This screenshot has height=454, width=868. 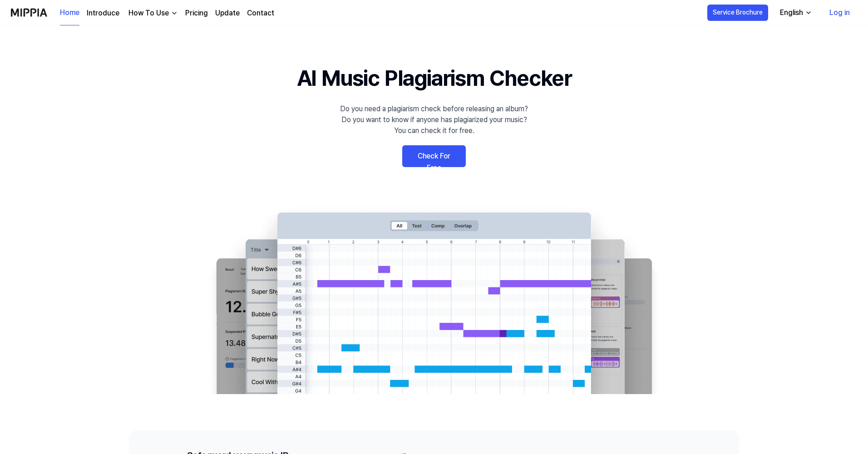 I want to click on a: Update, so click(x=228, y=14).